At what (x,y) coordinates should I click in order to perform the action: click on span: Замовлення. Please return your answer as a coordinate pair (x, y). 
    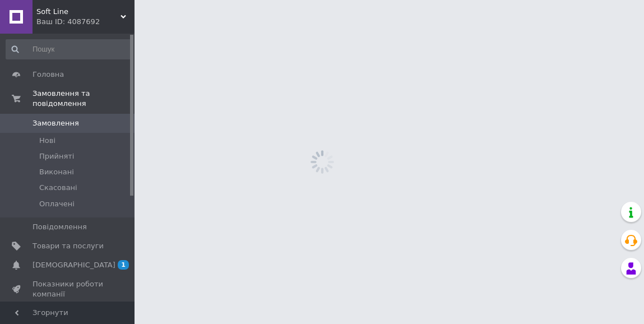
    Looking at the image, I should click on (56, 123).